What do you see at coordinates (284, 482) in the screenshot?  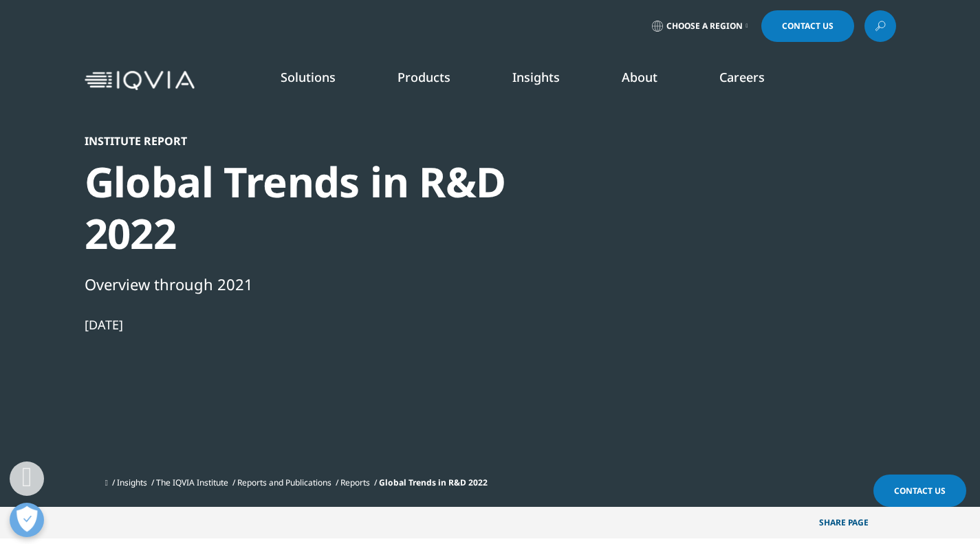 I see `a: Reports and Publications` at bounding box center [284, 482].